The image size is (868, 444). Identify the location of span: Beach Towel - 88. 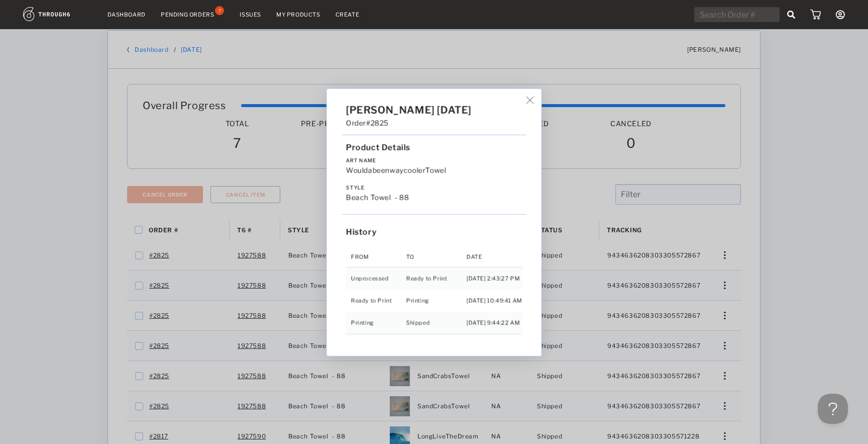
(377, 196).